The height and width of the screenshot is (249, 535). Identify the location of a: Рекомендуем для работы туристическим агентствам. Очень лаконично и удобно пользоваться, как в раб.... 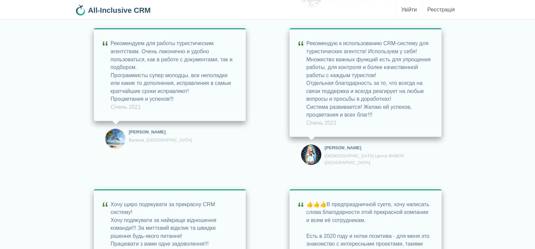
(171, 75).